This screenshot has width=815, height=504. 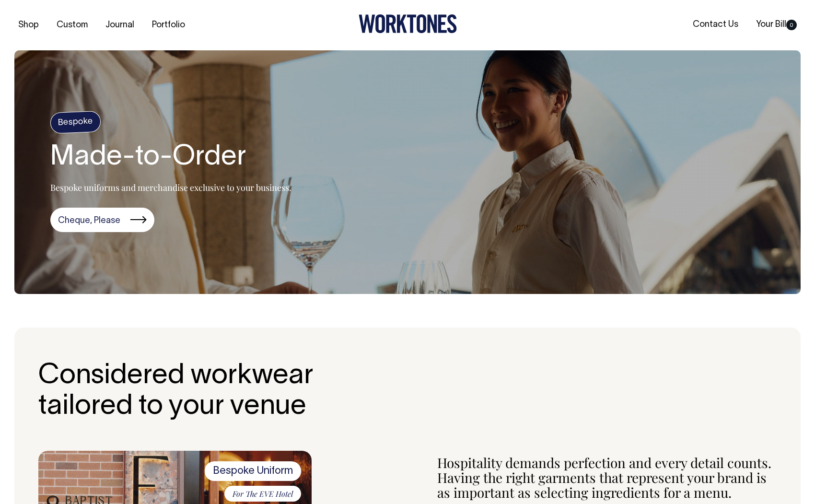 What do you see at coordinates (253, 471) in the screenshot?
I see `span: Bespoke Uniform` at bounding box center [253, 471].